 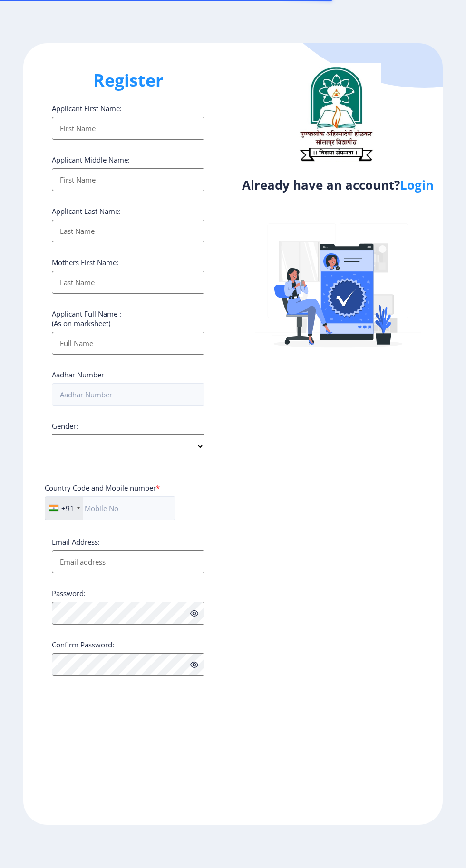 What do you see at coordinates (68, 508) in the screenshot?
I see `div: +91` at bounding box center [68, 508].